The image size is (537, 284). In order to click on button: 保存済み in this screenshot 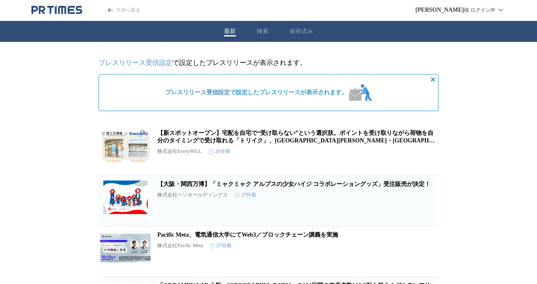, I will do `click(301, 31)`.